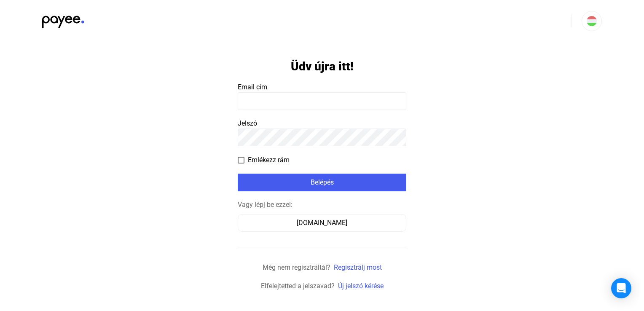 The image size is (644, 311). What do you see at coordinates (591, 21) in the screenshot?
I see `img: HU` at bounding box center [591, 21].